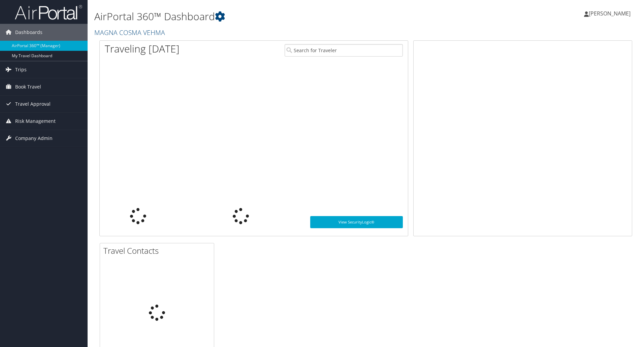 This screenshot has width=644, height=347. Describe the element at coordinates (357, 222) in the screenshot. I see `a: View SecurityLogic®` at that location.